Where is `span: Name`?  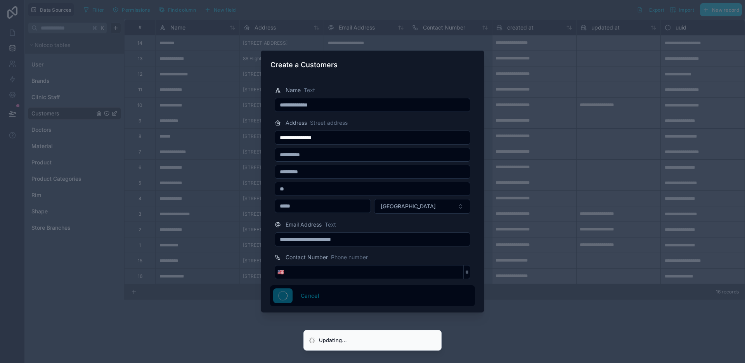
span: Name is located at coordinates (293, 90).